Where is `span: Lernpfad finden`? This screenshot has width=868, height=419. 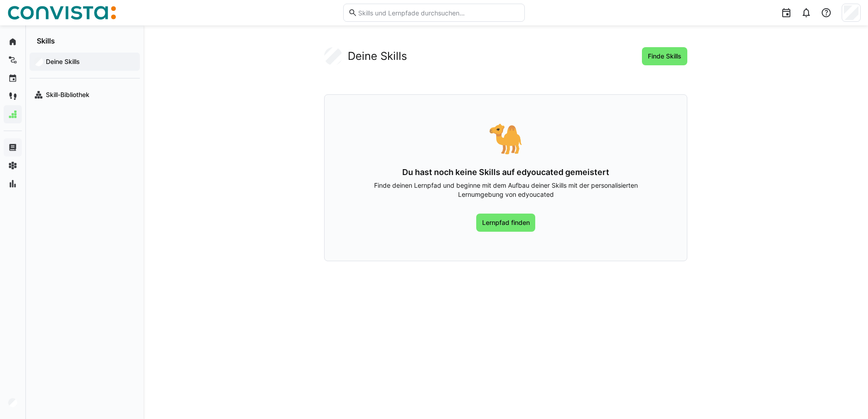
span: Lernpfad finden is located at coordinates (506, 223).